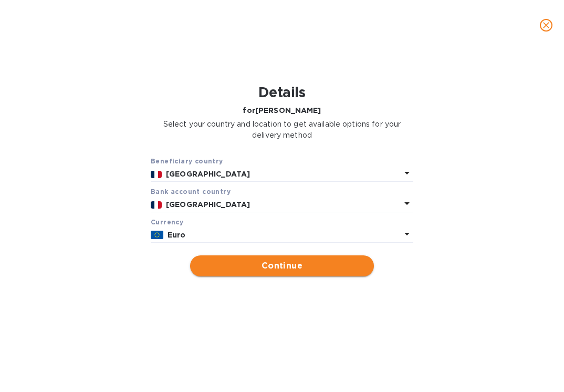  I want to click on h1: Details, so click(282, 92).